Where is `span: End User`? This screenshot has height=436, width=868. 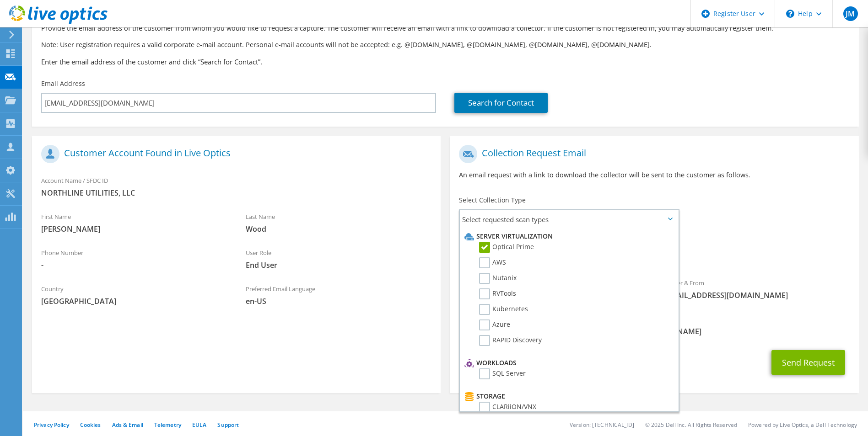 span: End User is located at coordinates (339, 265).